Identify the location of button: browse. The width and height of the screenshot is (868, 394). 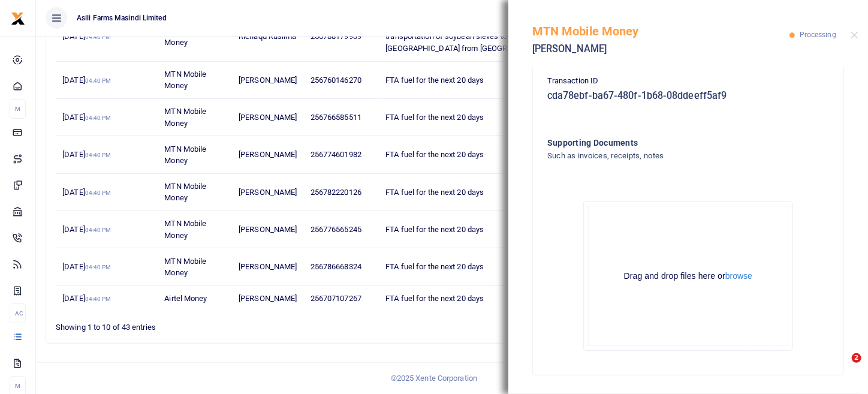
(738, 276).